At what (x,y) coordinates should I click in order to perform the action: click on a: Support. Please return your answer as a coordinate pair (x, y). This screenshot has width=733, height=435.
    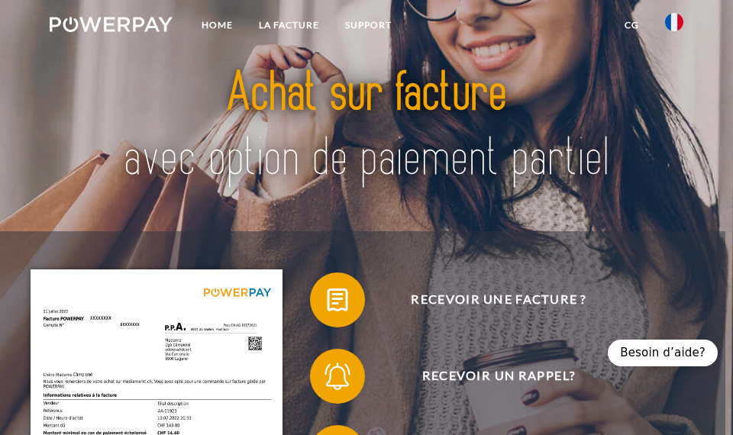
    Looking at the image, I should click on (368, 25).